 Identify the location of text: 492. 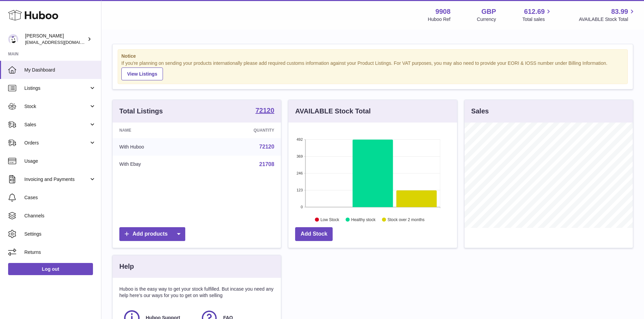
(300, 139).